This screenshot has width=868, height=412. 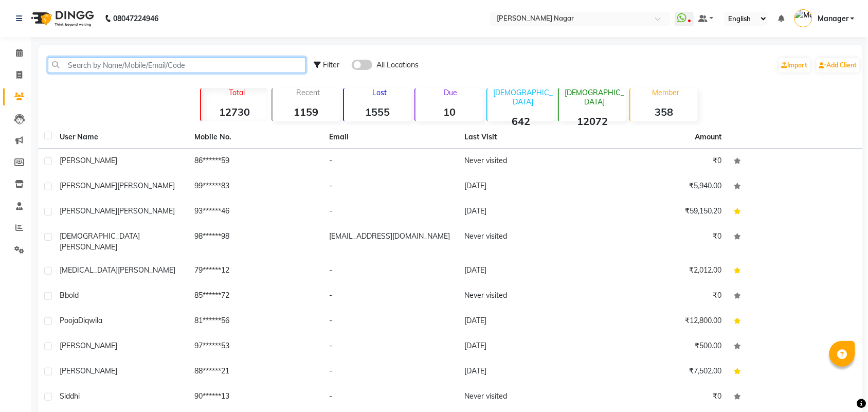 What do you see at coordinates (308, 92) in the screenshot?
I see `p: Recent` at bounding box center [308, 92].